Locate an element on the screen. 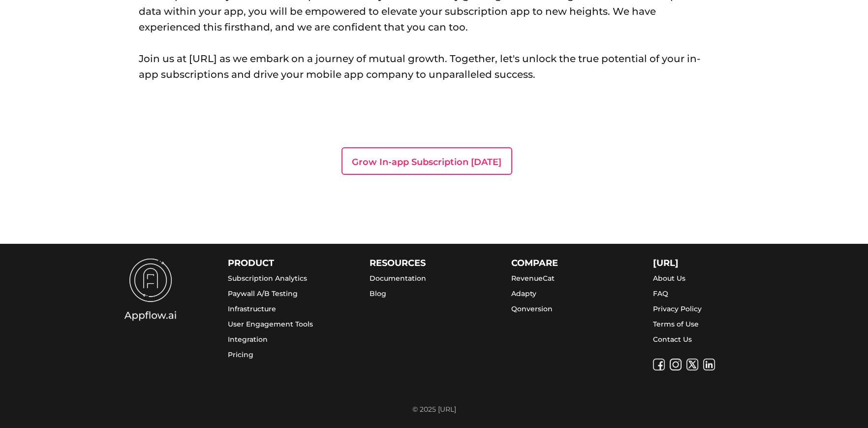  a: Pricing is located at coordinates (241, 354).